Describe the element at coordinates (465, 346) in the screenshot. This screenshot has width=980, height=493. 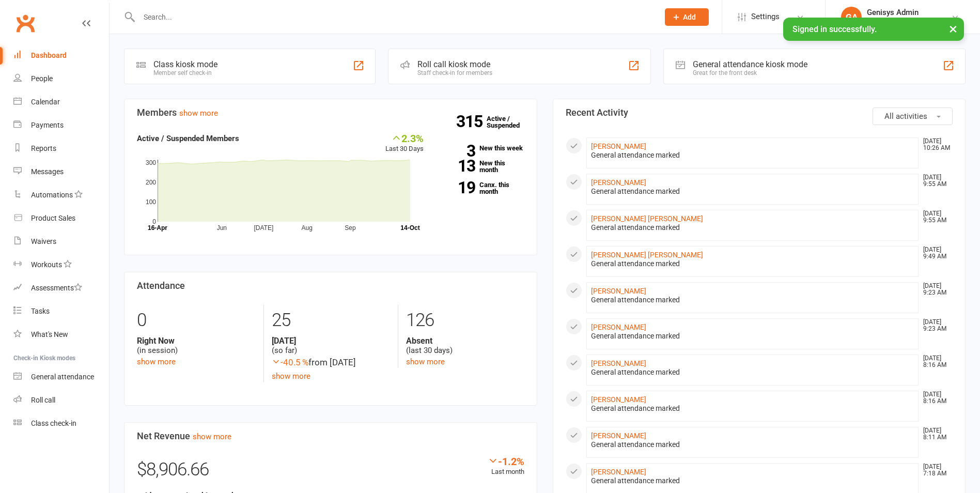
I see `div: (last 30 days)` at that location.